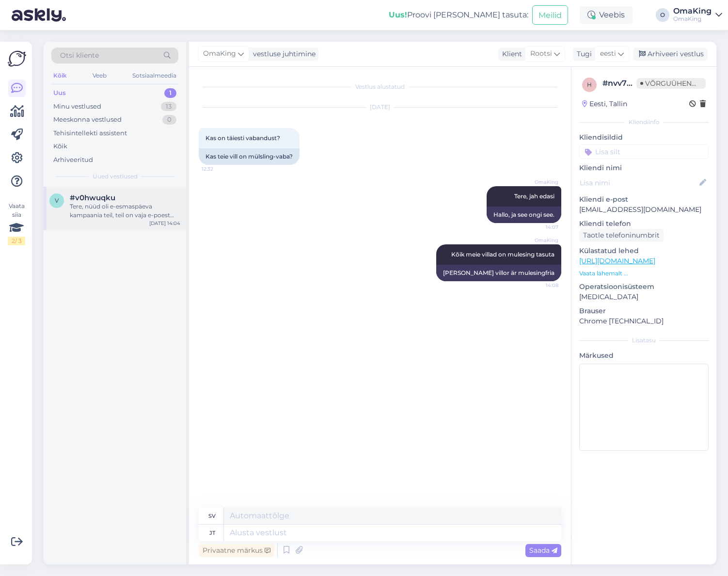  What do you see at coordinates (60, 93) in the screenshot?
I see `font: Uus` at bounding box center [60, 93].